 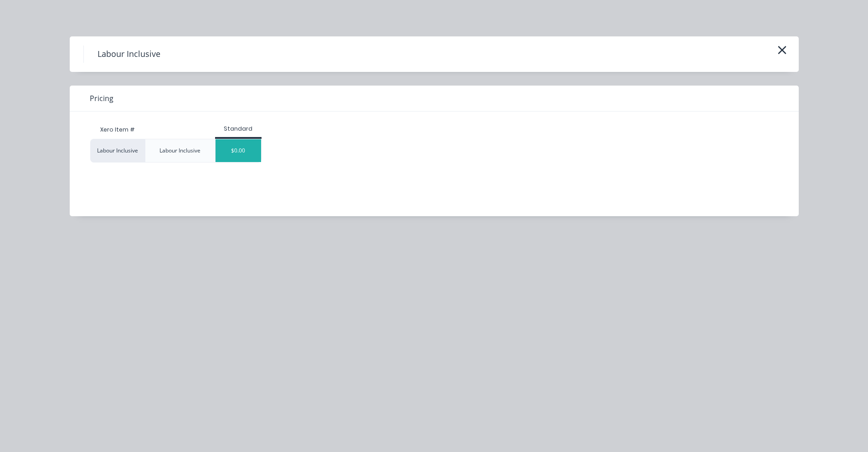 I want to click on h4: Labour Inclusive, so click(x=129, y=54).